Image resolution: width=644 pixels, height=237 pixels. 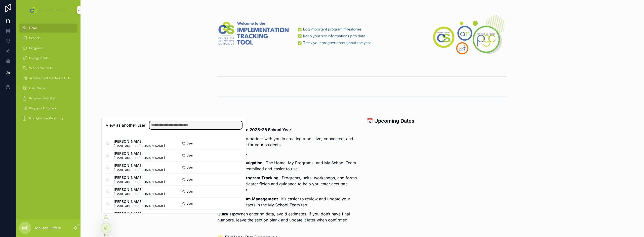 What do you see at coordinates (292, 184) in the screenshot?
I see `p: – Programs, units, workshops, and forms now have clearer fields and guidance to help you enter ac...` at bounding box center [292, 184].